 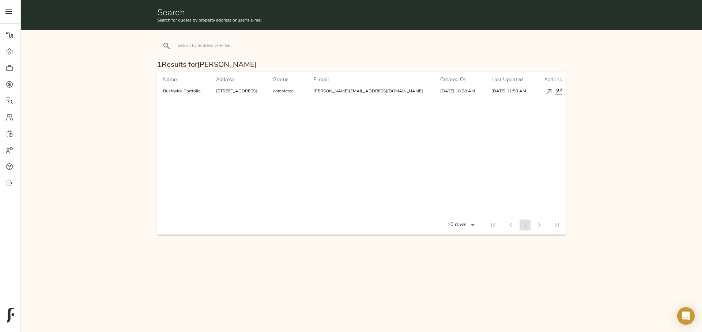 What do you see at coordinates (287, 91) in the screenshot?
I see `td: completed` at bounding box center [287, 91].